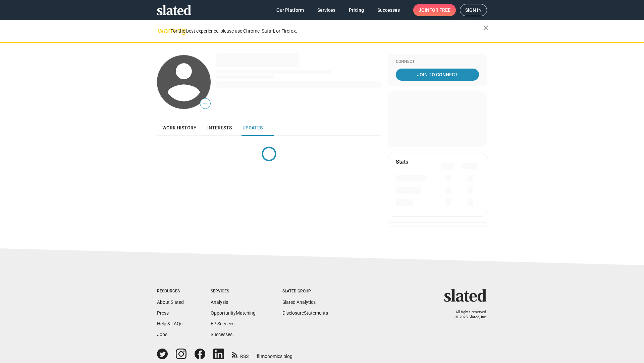 This screenshot has width=644, height=363. What do you see at coordinates (327, 10) in the screenshot?
I see `a: Services` at bounding box center [327, 10].